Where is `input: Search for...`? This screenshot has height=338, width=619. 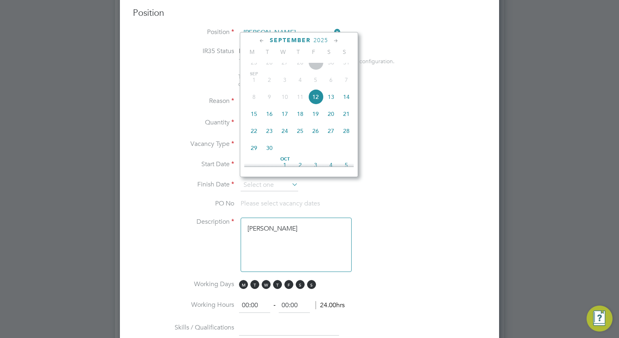
input: Search for... is located at coordinates (290, 33).